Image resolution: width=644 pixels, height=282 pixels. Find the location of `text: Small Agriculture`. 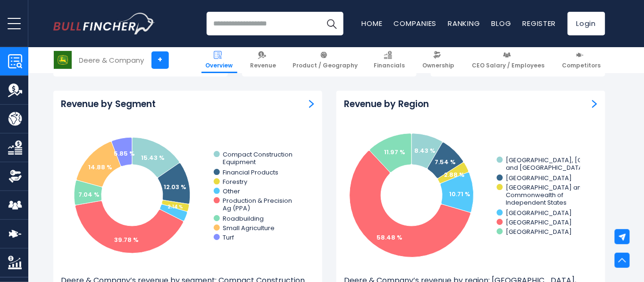

text: Small Agriculture is located at coordinates (248, 227).